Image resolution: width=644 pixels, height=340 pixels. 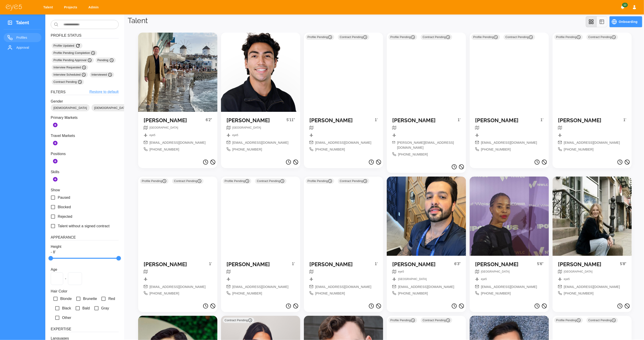 What do you see at coordinates (64, 207) in the screenshot?
I see `span: Blocked` at bounding box center [64, 207].